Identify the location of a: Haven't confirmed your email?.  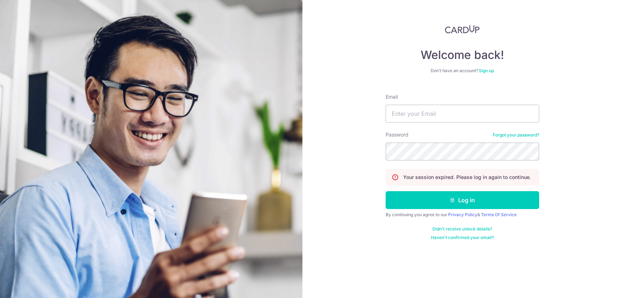
(462, 237).